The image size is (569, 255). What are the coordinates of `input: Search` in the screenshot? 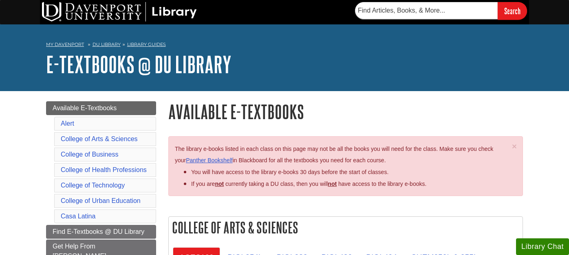 It's located at (512, 11).